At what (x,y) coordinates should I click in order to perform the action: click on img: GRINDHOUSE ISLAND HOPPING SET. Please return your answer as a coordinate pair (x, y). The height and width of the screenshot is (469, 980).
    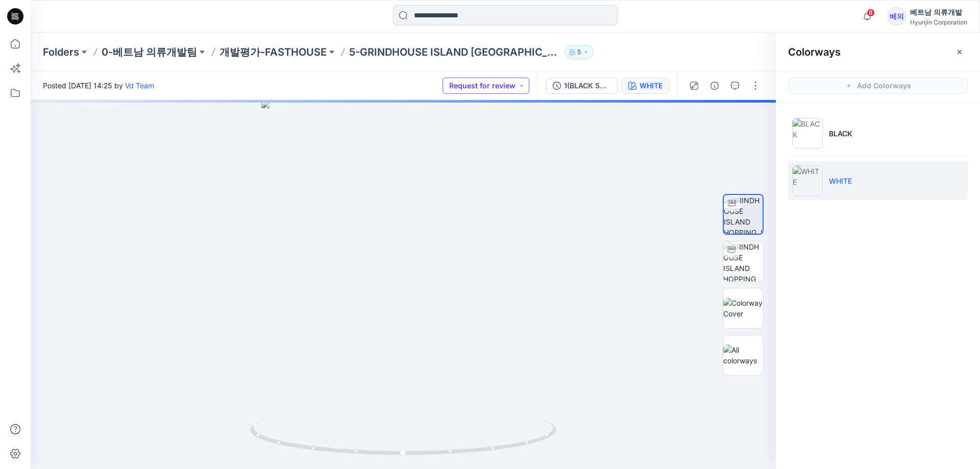
    Looking at the image, I should click on (743, 261).